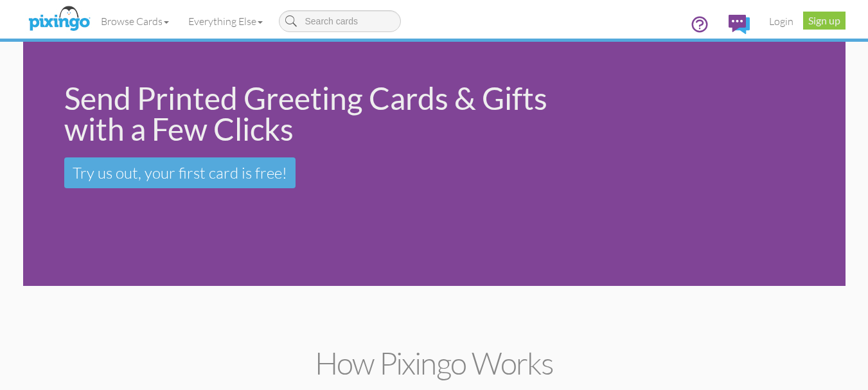 The width and height of the screenshot is (868, 390). I want to click on a: Everything Else, so click(225, 21).